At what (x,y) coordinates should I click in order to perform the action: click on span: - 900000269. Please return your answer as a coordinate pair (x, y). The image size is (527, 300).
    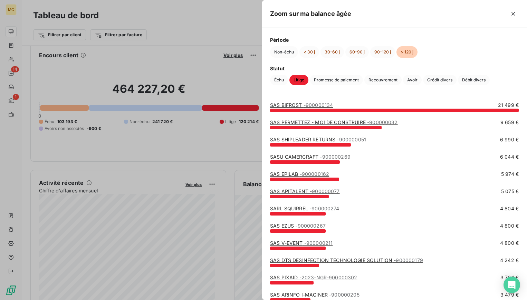
    Looking at the image, I should click on (335, 157).